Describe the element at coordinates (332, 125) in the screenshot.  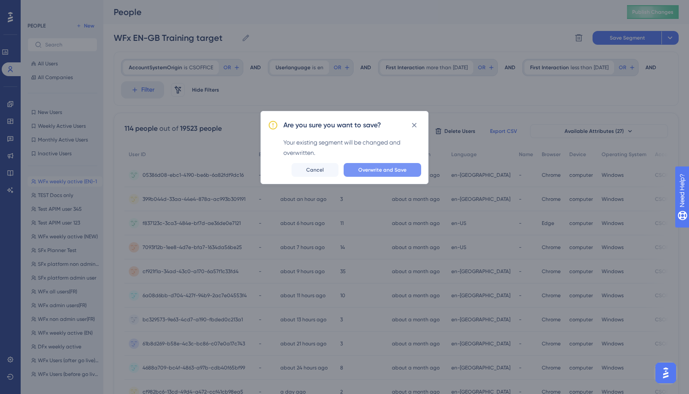
I see `h2: Are you sure you want to save?` at that location.